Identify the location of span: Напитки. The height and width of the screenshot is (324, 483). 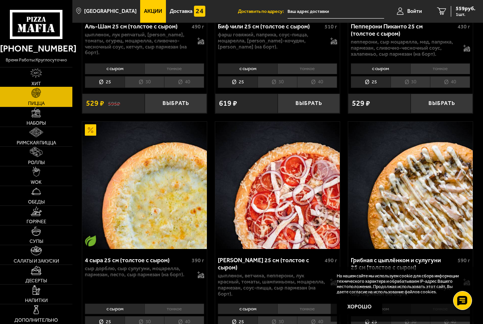
(36, 300).